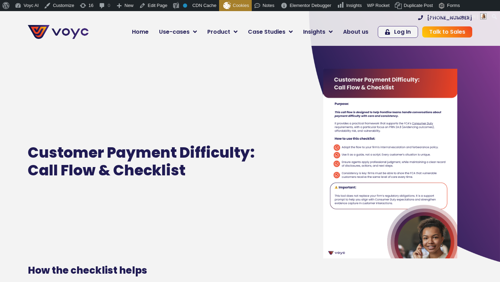  Describe the element at coordinates (355, 32) in the screenshot. I see `span: About us` at that location.